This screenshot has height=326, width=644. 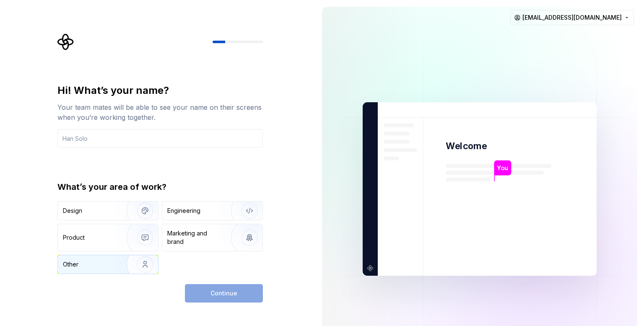 I want to click on p: Welcome, so click(x=466, y=146).